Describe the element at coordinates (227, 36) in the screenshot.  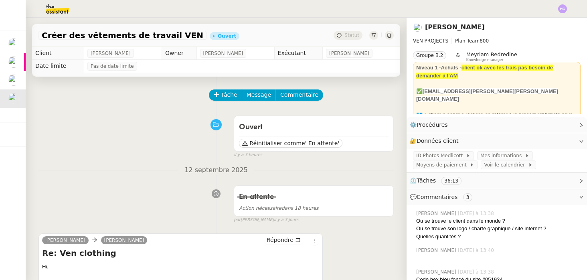
I see `div: Ouvert` at that location.